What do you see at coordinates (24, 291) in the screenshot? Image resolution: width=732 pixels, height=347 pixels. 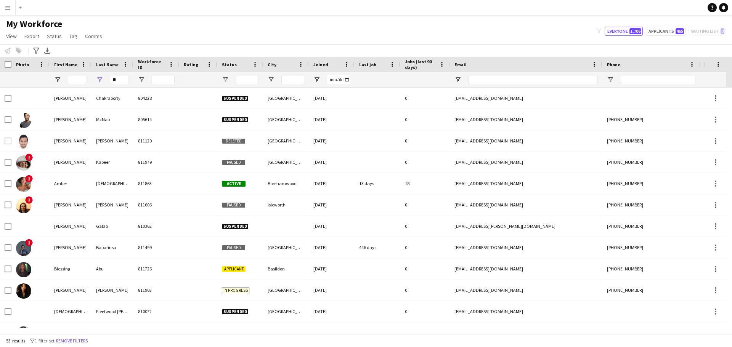 I see `img: Carlota Caraballo Clark` at bounding box center [24, 291].